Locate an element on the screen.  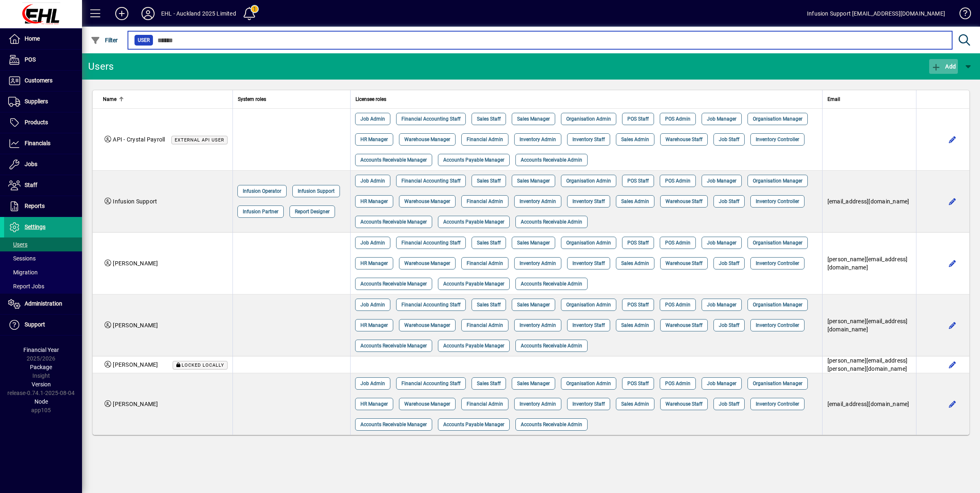
span: Suppliers is located at coordinates (36, 101).